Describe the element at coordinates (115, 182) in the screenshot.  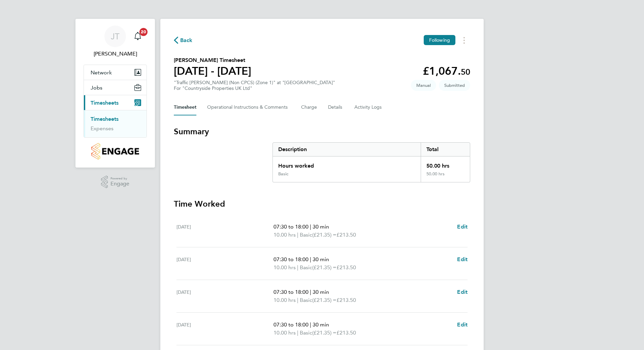
I see `a: Powered byEngage` at that location.